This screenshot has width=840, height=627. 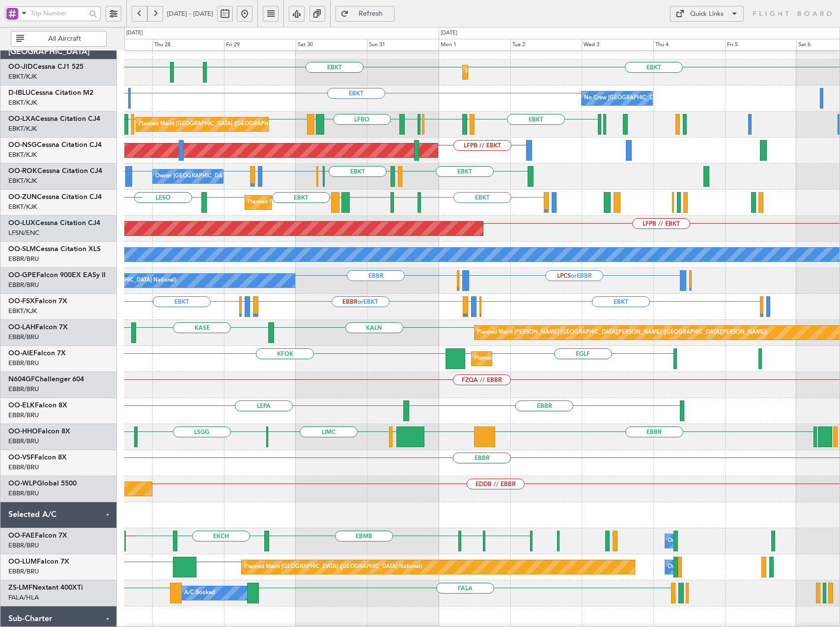 I want to click on span: OO-VSF, so click(x=21, y=457).